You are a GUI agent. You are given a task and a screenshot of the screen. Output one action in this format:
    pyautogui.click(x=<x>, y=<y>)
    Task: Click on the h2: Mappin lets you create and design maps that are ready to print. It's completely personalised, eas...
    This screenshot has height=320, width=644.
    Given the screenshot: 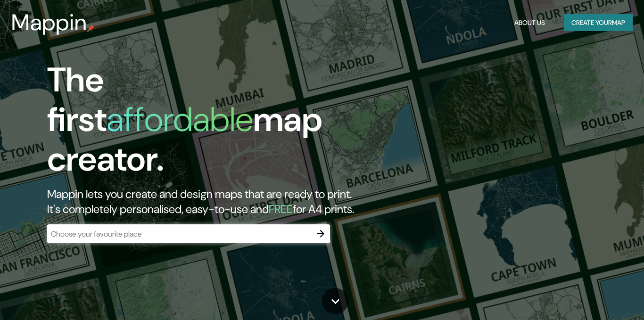 What is the action you would take?
    pyautogui.click(x=208, y=202)
    